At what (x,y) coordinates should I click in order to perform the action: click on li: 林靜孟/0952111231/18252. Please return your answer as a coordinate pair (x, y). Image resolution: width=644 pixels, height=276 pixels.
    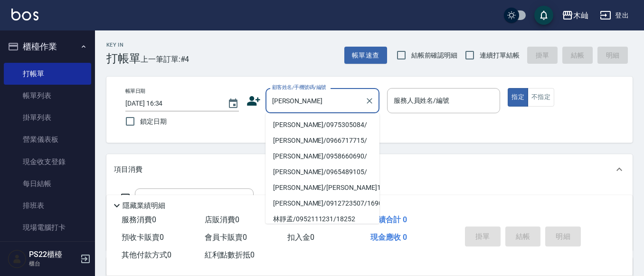
    Looking at the image, I should click on (322, 219).